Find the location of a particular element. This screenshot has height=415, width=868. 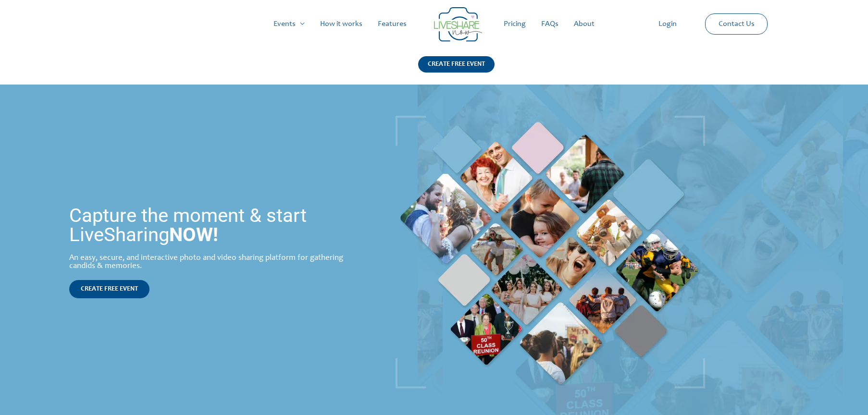

a: About is located at coordinates (584, 24).